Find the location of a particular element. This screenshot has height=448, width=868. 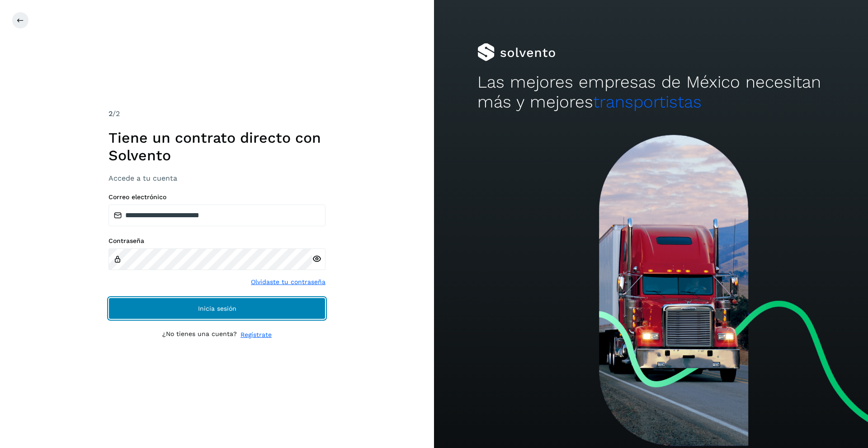

span: transportistas is located at coordinates (647, 102).